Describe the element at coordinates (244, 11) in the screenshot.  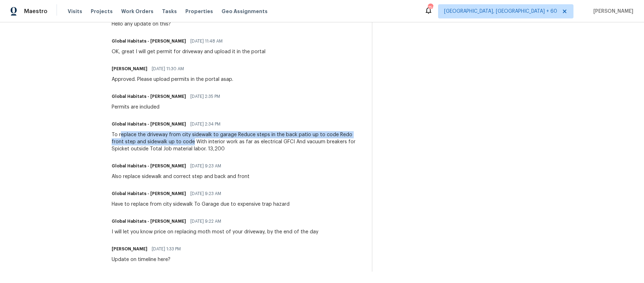
I see `span: Geo Assignments` at that location.